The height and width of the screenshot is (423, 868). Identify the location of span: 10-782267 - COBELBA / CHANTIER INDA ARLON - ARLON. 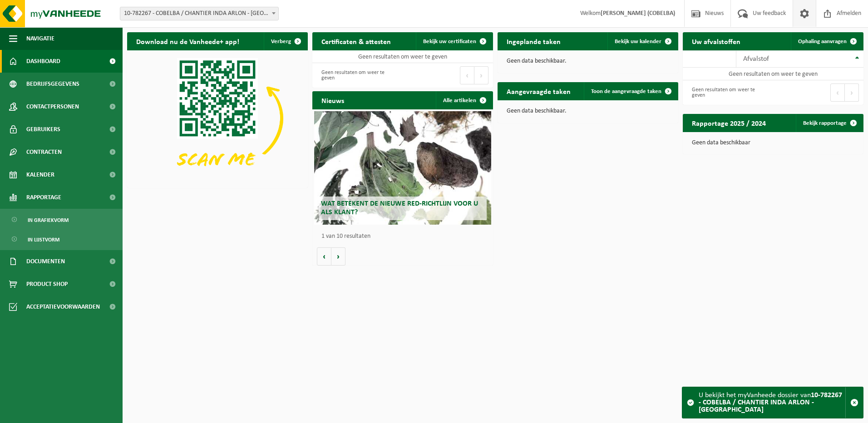
(199, 14).